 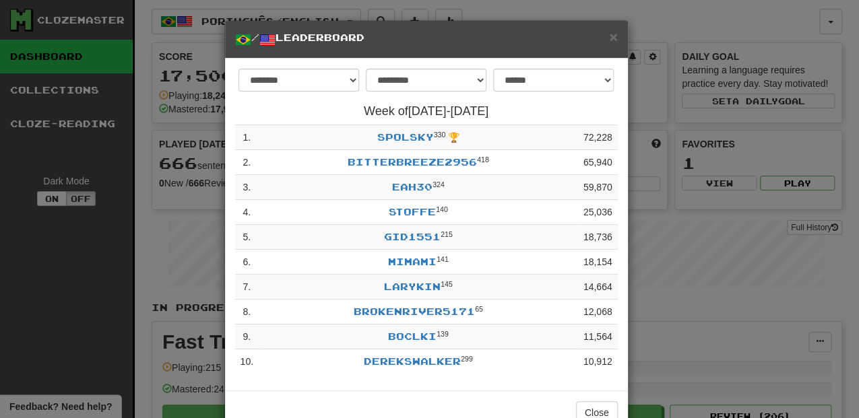 What do you see at coordinates (412, 361) in the screenshot?
I see `a: derekswalker` at bounding box center [412, 361].